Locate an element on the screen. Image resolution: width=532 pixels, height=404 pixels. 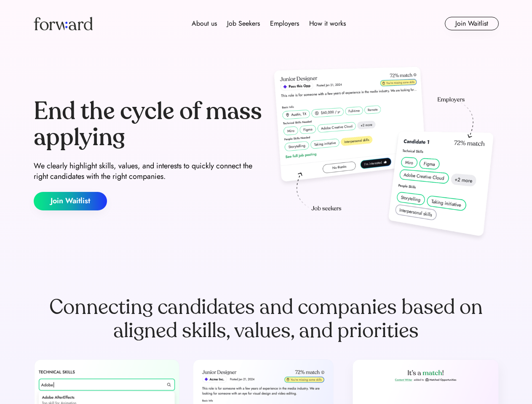
div: Connecting candidates and companies based on aligned skills, values, and priorities is located at coordinates (266, 319).